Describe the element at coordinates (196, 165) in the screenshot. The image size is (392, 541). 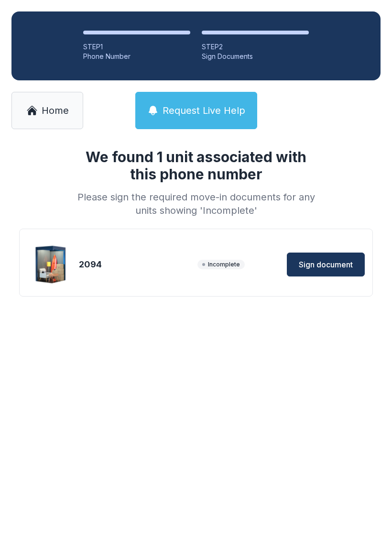
I see `h1: We found 1 unit associated with this phone number` at that location.